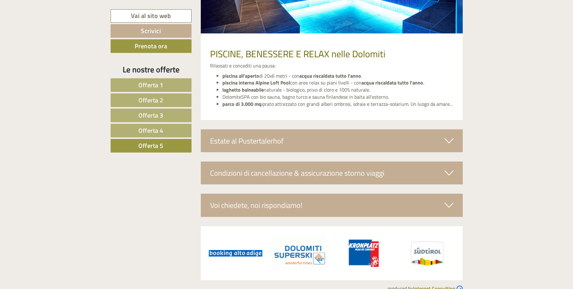 The image size is (573, 289). I want to click on div: Le nostre offerte, so click(151, 69).